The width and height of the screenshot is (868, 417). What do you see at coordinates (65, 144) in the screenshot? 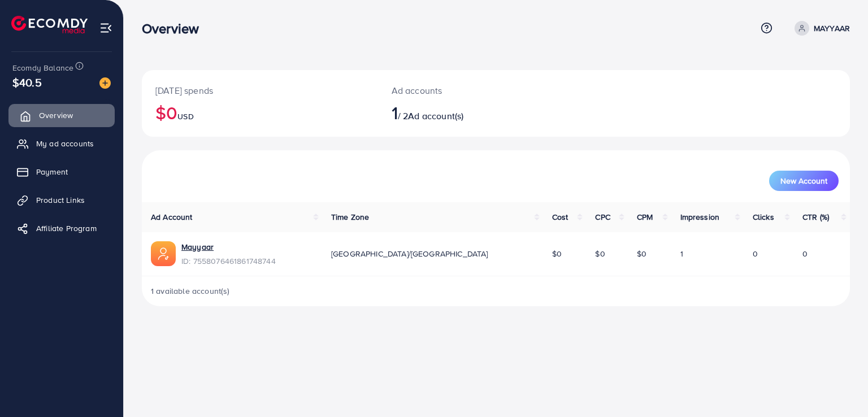
I see `span: My ad accounts` at bounding box center [65, 144].